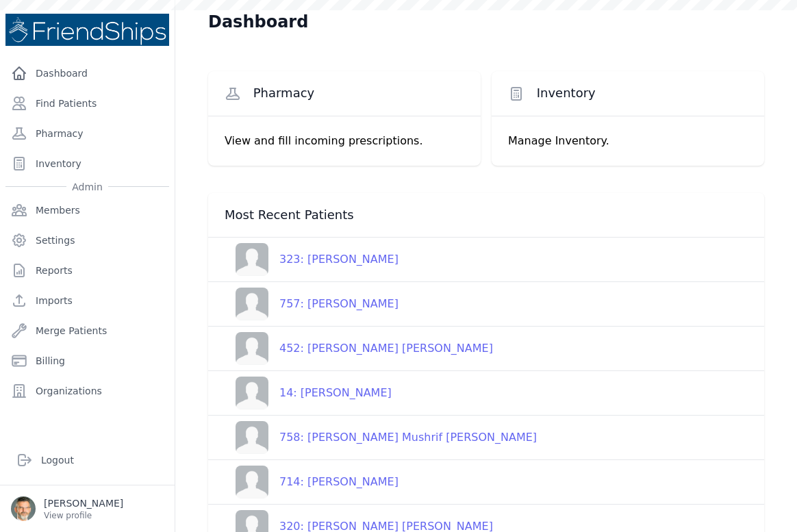 The image size is (797, 532). What do you see at coordinates (84, 515) in the screenshot?
I see `p: View profile` at bounding box center [84, 515].